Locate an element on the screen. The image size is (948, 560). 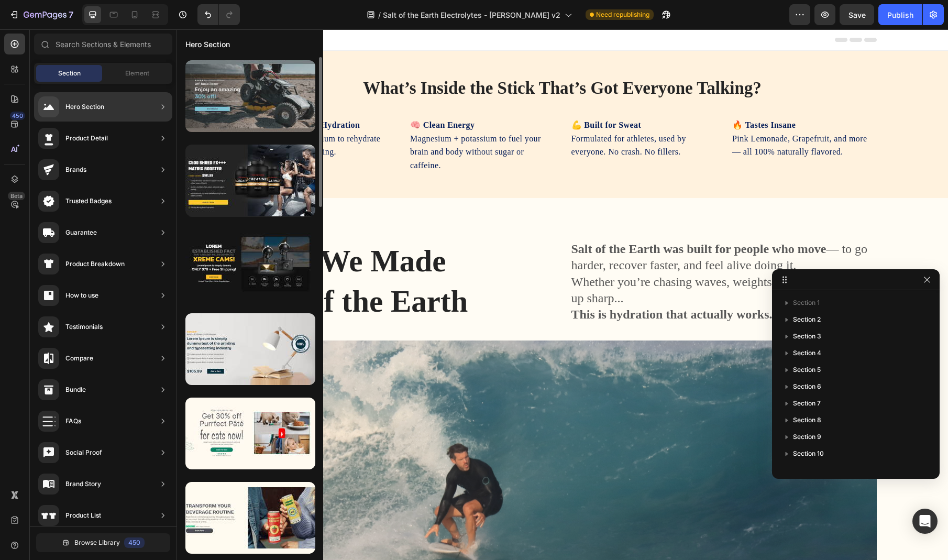
div: Publish is located at coordinates (900, 14).